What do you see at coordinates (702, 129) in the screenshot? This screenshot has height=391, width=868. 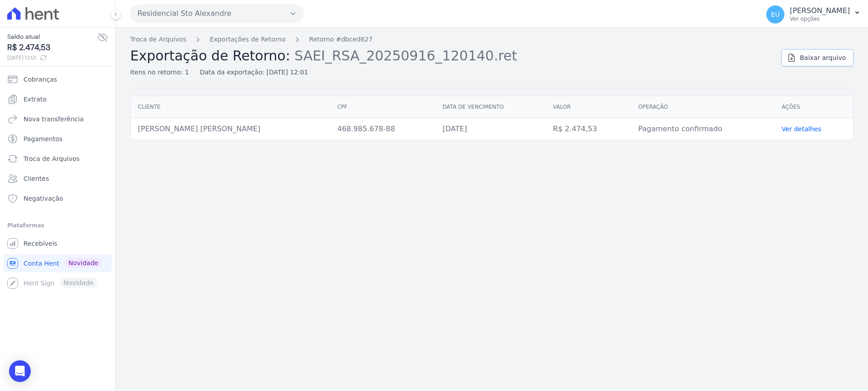 I see `td: Pagamento confirmado` at bounding box center [702, 129].